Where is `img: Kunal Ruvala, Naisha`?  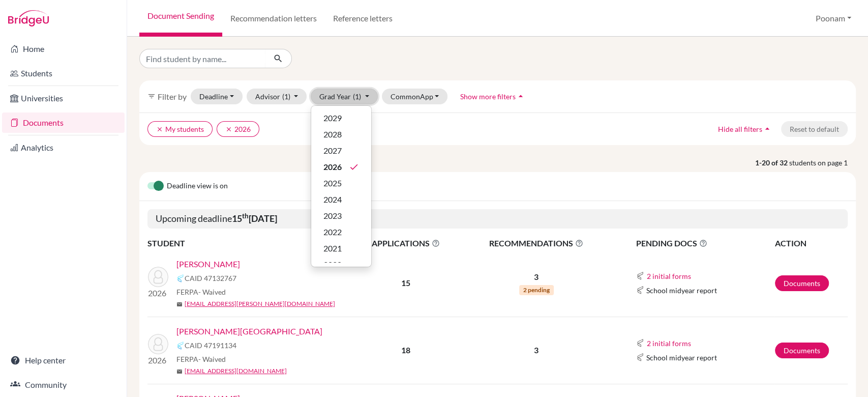 img: Kunal Ruvala, Naisha is located at coordinates (158, 344).